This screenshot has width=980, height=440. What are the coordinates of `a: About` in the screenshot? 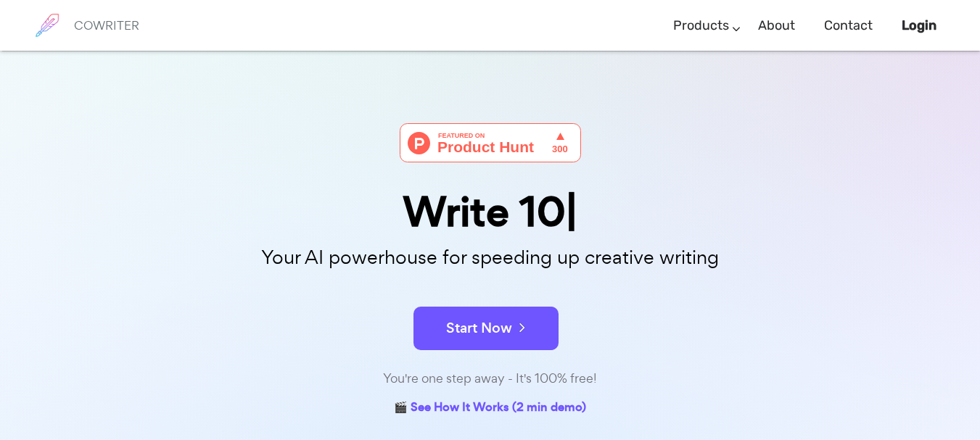 It's located at (776, 25).